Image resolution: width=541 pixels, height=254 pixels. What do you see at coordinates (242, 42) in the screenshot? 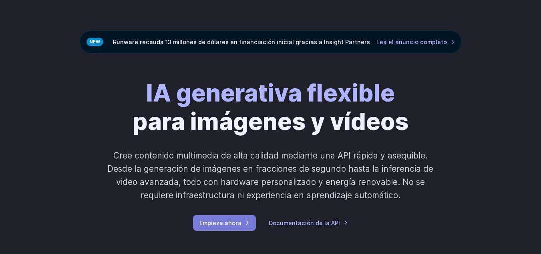
I see `font: Runware recauda 13 millones de dólares en financiación inicial gracias a Insight Partners` at bounding box center [242, 42].